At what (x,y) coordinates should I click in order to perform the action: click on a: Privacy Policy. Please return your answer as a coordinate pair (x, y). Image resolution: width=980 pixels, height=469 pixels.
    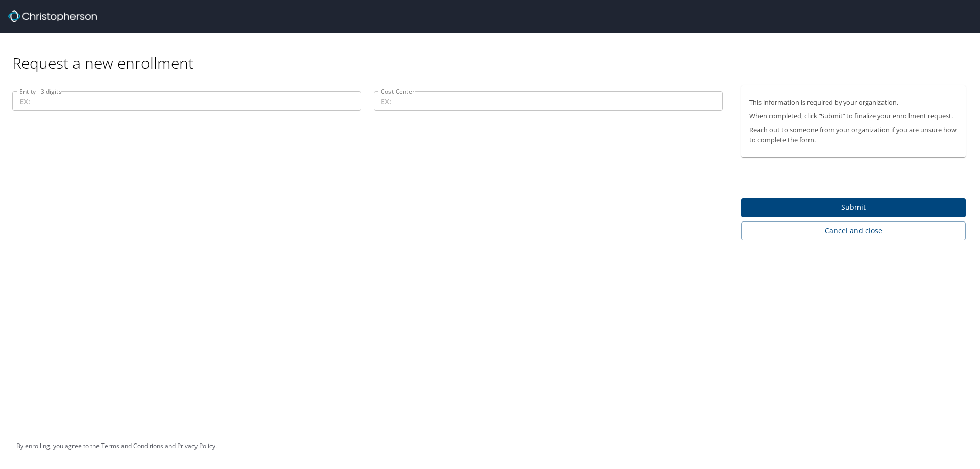
    Looking at the image, I should click on (196, 446).